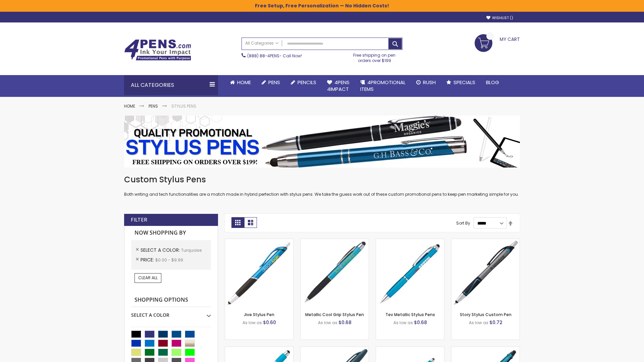 Image resolution: width=644 pixels, height=362 pixels. Describe the element at coordinates (171, 233) in the screenshot. I see `strong: Now Shopping by` at that location.